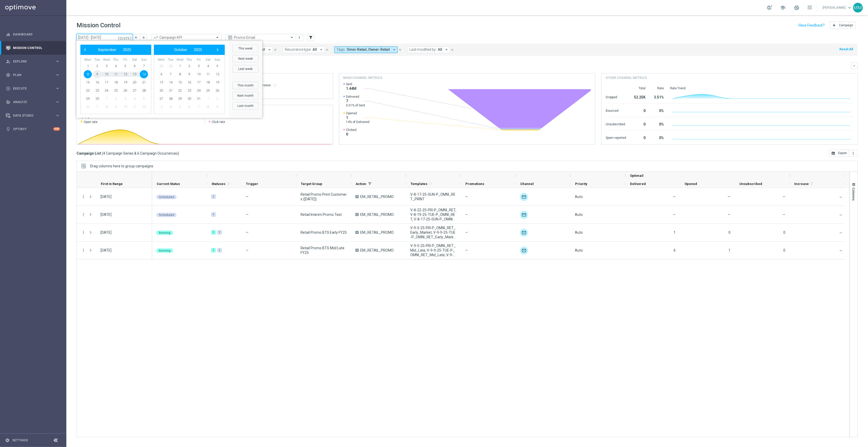 This screenshot has height=447, width=868. What do you see at coordinates (156, 37) in the screenshot?
I see `i: trending_up` at bounding box center [156, 37].